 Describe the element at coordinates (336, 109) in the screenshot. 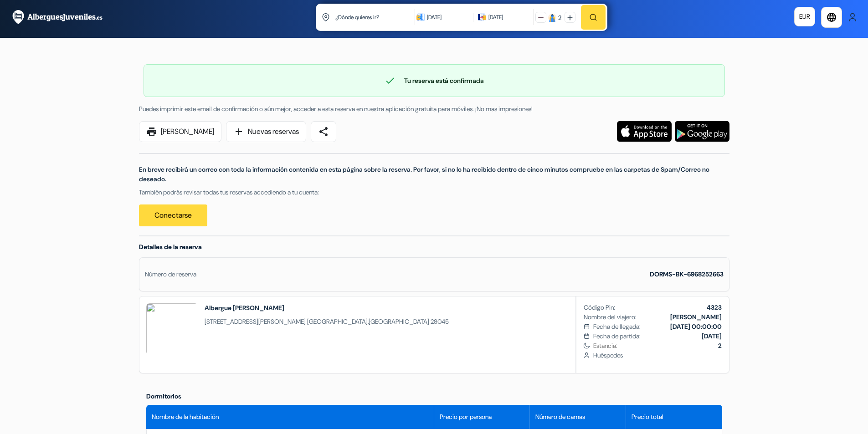

I see `span: Puedes imprimir este email de confirmación o aún mejor, acceder a esta reserva en nuestra aplicac...` at that location.